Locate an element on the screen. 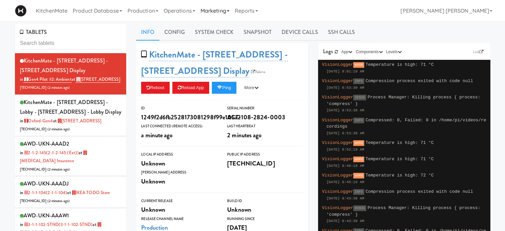 This screenshot has height=231, width=505. a: IKEA TODO Store is located at coordinates (91, 192).